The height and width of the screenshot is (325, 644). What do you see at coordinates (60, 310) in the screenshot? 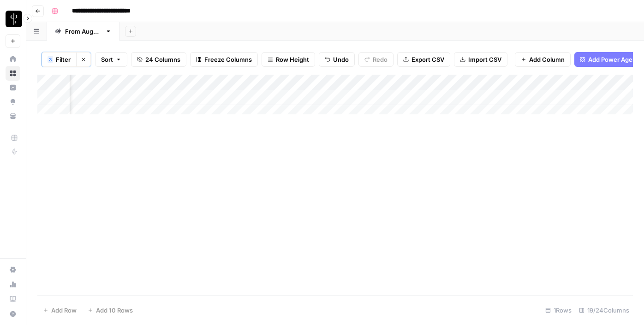
I see `button: Add Row` at bounding box center [60, 310].